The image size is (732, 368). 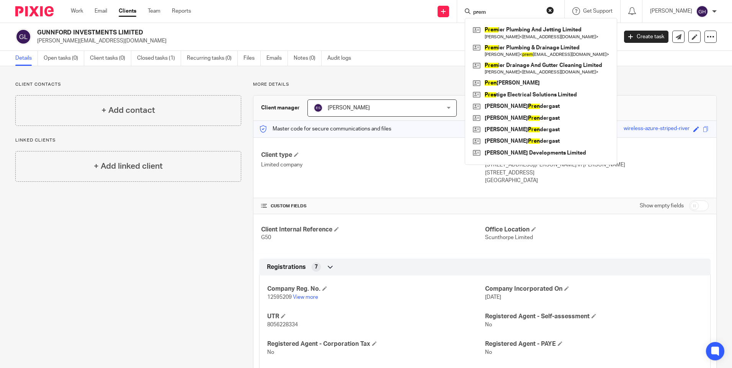 I want to click on div: wireless-azure-striped-river, so click(x=657, y=129).